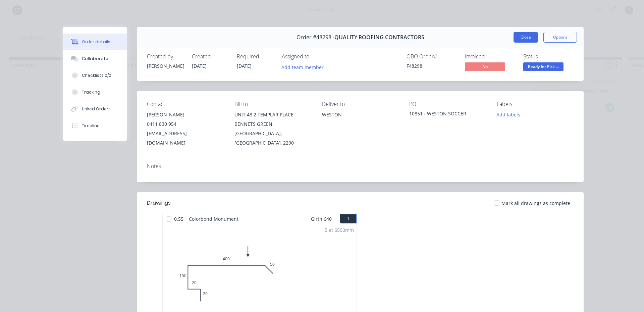 Image resolution: width=644 pixels, height=312 pixels. Describe the element at coordinates (379, 37) in the screenshot. I see `span: QUALITY ROOFING CONTRACTORS` at that location.